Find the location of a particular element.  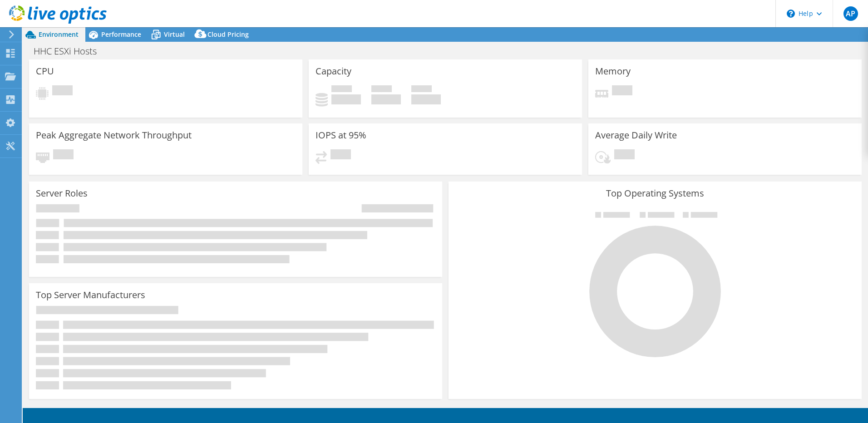

svg: \n is located at coordinates (791, 14).